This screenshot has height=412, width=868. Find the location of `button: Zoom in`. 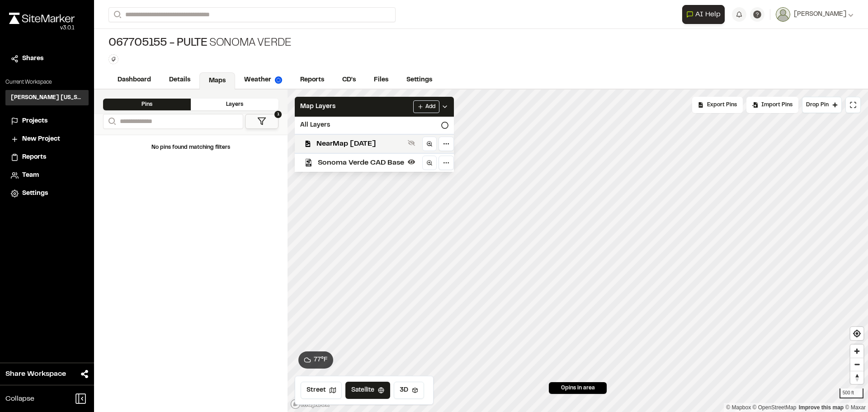

button: Zoom in is located at coordinates (857, 351).